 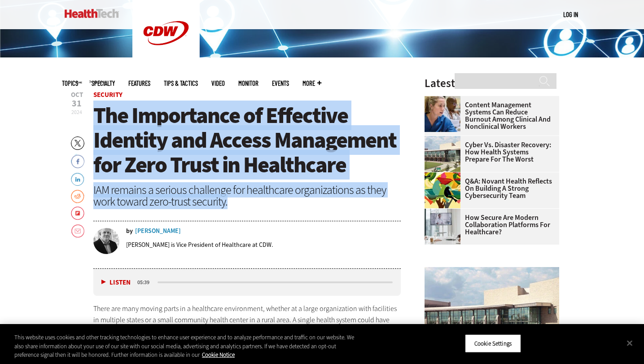 I want to click on span: The Importance of Effective Identity and Access Management for Zero Trust in Healthcare, so click(x=244, y=140).